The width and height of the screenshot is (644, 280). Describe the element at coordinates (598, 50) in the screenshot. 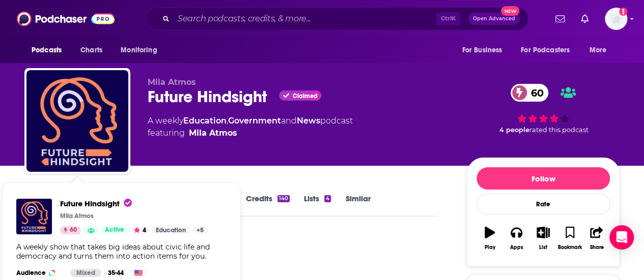

I see `span: More` at that location.